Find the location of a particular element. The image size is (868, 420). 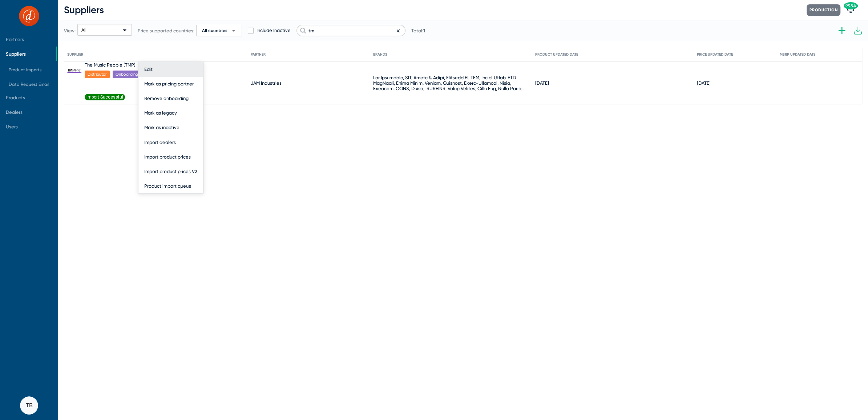

button: Import product prices is located at coordinates (171, 157).